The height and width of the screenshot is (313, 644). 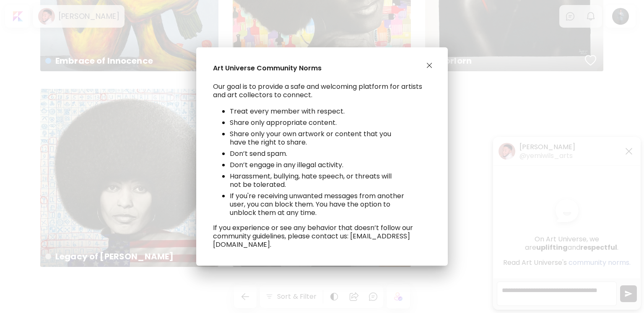 What do you see at coordinates (317, 154) in the screenshot?
I see `h5: Don’t send spam.` at bounding box center [317, 154].